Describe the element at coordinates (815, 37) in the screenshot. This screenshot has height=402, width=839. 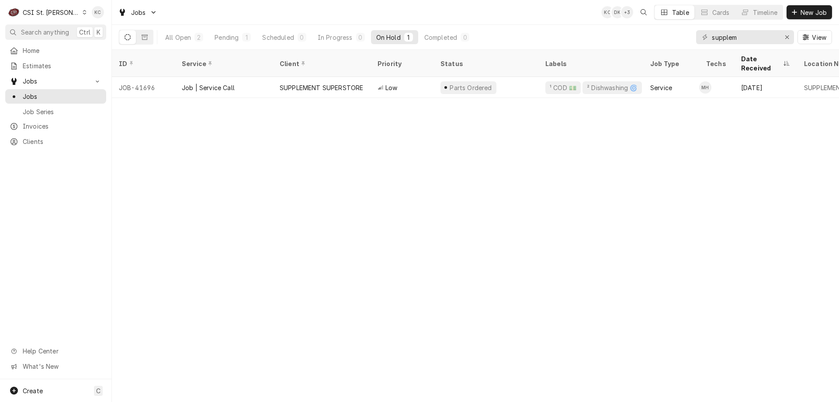
I see `button: View` at that location.